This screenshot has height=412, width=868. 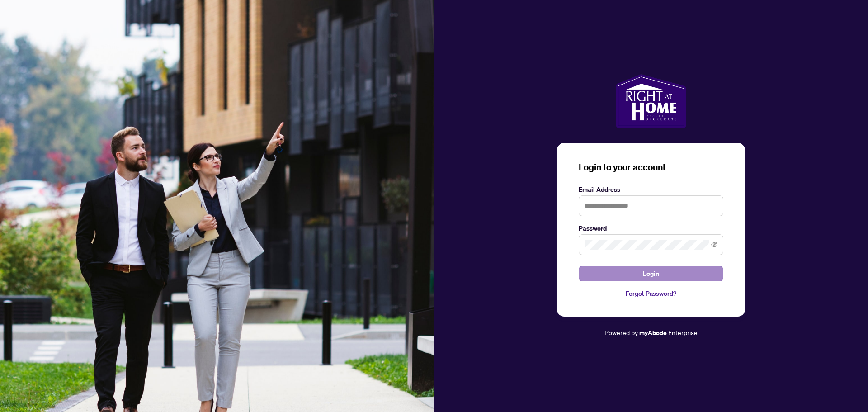 What do you see at coordinates (651, 101) in the screenshot?
I see `img: ma-logo` at bounding box center [651, 101].